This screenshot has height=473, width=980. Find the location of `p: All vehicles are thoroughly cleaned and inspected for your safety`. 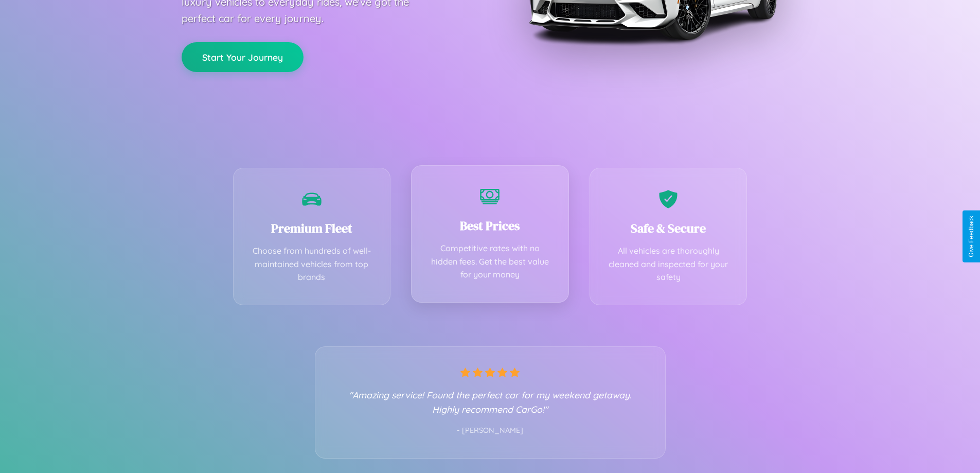

p: All vehicles are thoroughly cleaned and inspected for your safety is located at coordinates (668, 264).